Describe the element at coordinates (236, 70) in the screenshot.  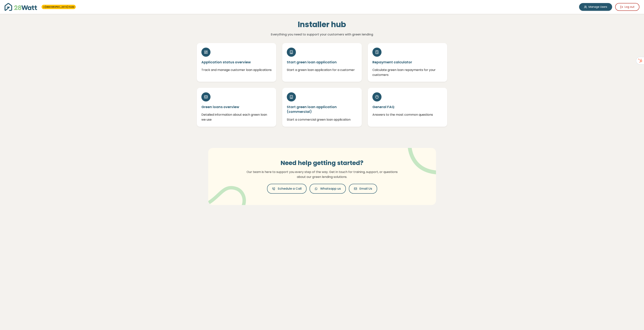
I see `p: Track and manage customer loan applications` at that location.